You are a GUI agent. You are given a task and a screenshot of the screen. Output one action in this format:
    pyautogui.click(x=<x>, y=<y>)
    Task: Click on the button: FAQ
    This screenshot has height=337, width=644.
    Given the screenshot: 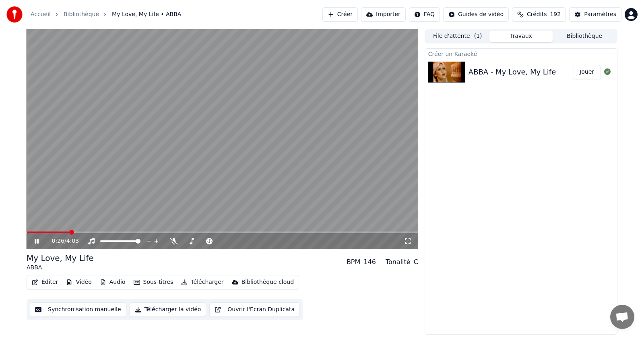 What is the action you would take?
    pyautogui.click(x=424, y=14)
    